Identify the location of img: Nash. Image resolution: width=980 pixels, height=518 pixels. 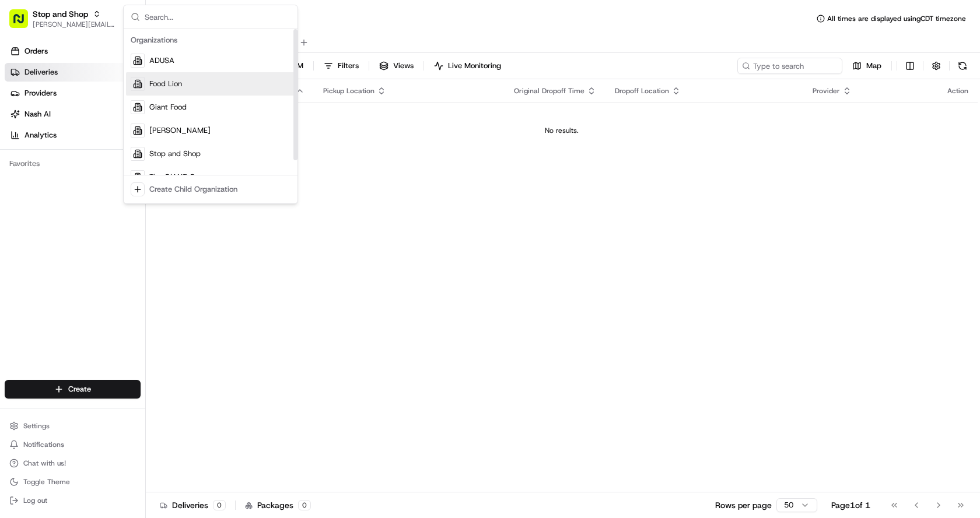
(24, 24).